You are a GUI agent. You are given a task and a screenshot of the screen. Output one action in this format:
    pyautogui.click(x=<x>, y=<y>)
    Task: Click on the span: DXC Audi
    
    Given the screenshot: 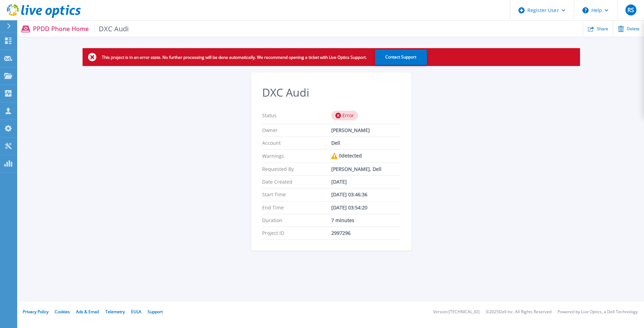 What is the action you would take?
    pyautogui.click(x=111, y=29)
    